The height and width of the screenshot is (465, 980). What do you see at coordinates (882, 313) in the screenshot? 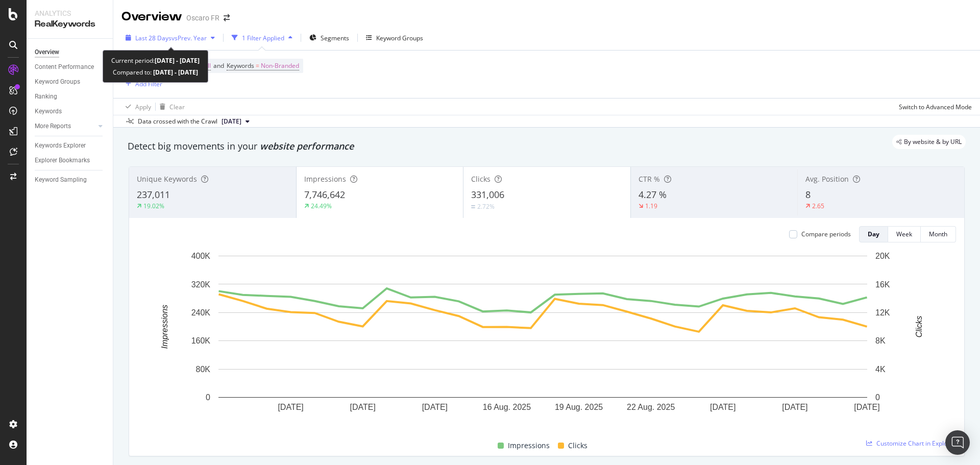
I see `text: 12K` at bounding box center [882, 313].